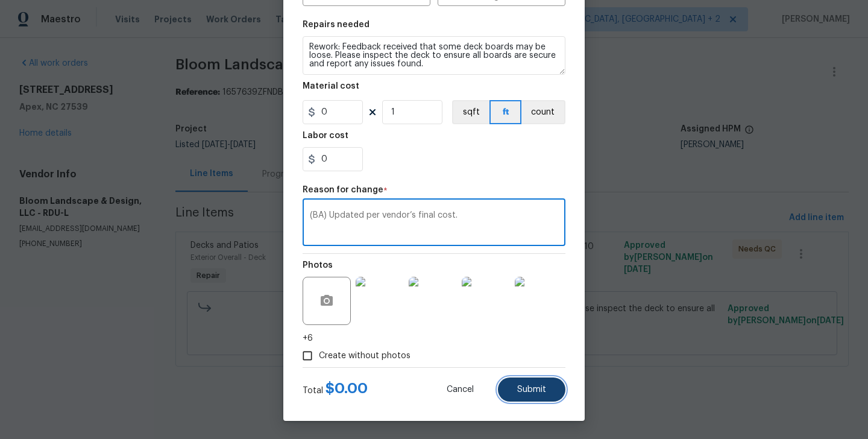 Image resolution: width=868 pixels, height=439 pixels. Describe the element at coordinates (471, 112) in the screenshot. I see `button: sqft` at that location.